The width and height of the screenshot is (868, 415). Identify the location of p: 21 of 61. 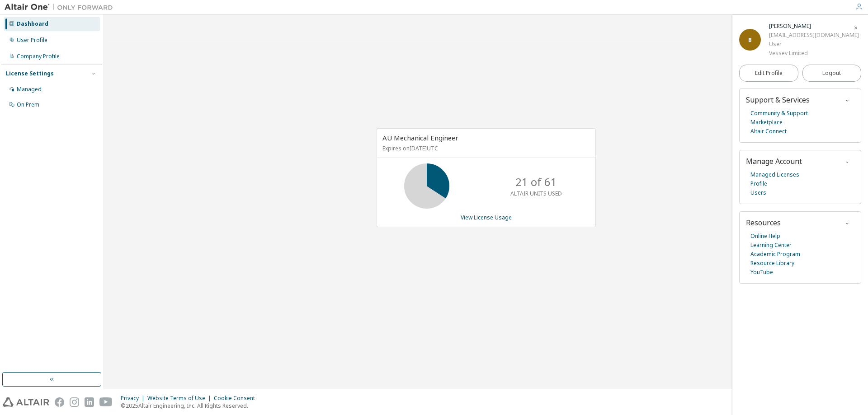
(536, 182).